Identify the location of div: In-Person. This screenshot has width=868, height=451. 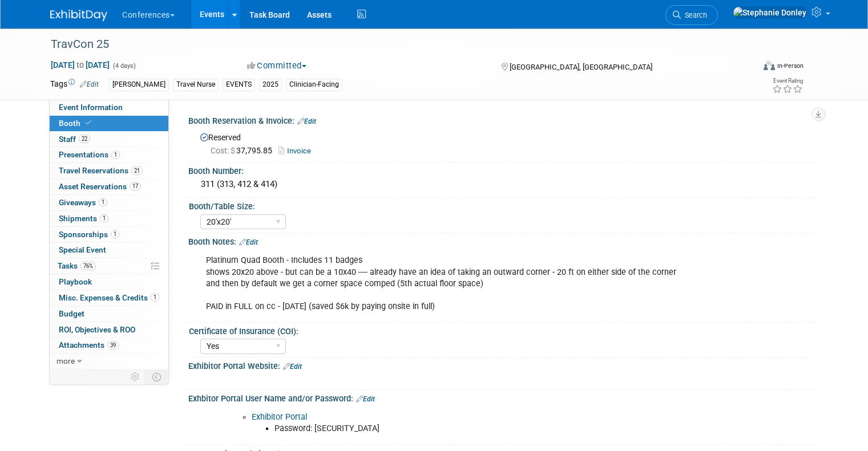
(789, 66).